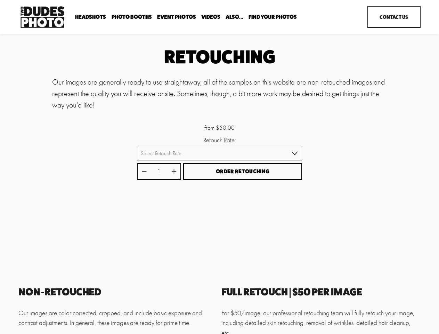 Image resolution: width=439 pixels, height=334 pixels. I want to click on label: Retouch Rate:, so click(220, 140).